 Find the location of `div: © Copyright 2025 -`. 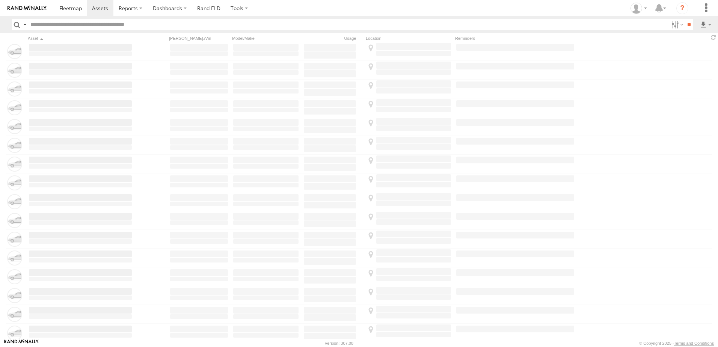

div: © Copyright 2025 - is located at coordinates (676, 343).